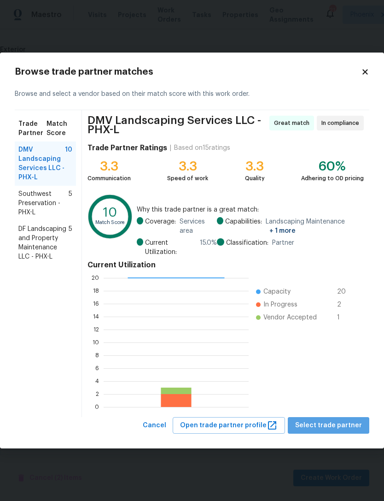 The height and width of the screenshot is (501, 384). I want to click on span: Vendor Accepted, so click(290, 317).